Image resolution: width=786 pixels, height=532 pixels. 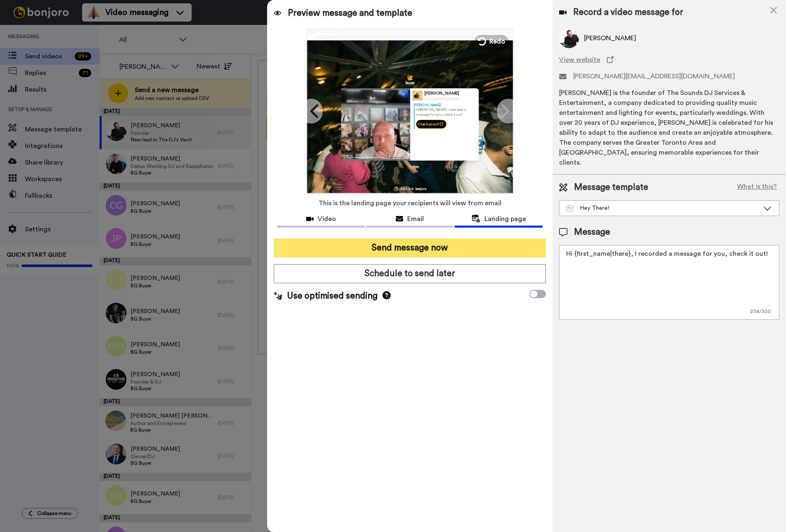 What do you see at coordinates (611, 188) in the screenshot?
I see `span: Message template` at bounding box center [611, 188].